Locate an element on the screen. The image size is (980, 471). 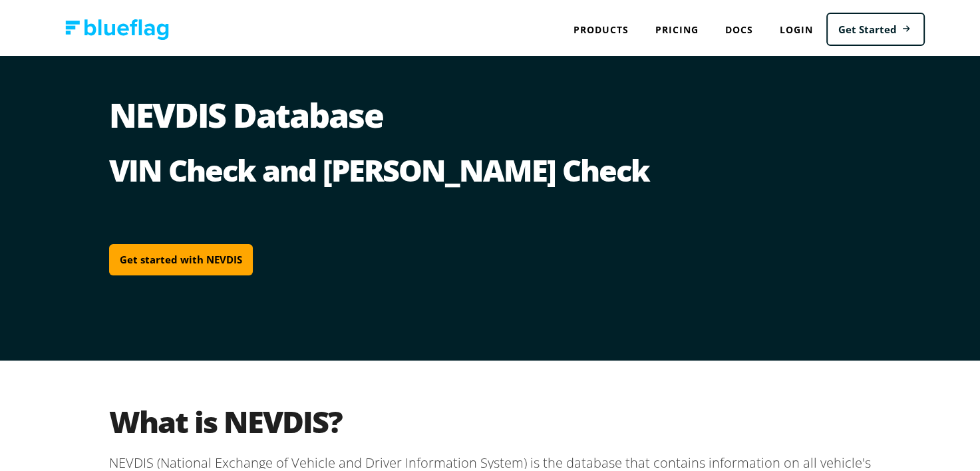
h2: What is NEVDIS? is located at coordinates (495, 418).